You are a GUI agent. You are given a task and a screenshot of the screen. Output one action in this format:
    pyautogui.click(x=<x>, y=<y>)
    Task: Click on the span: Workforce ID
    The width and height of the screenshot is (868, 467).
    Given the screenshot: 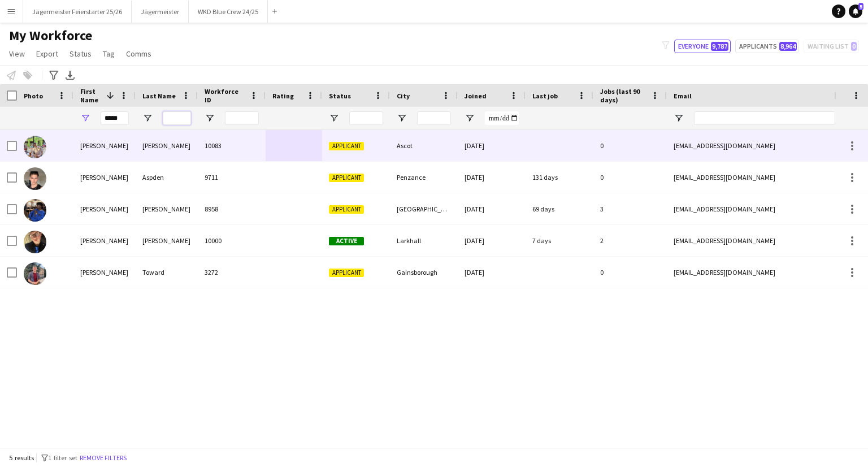 What is the action you would take?
    pyautogui.click(x=225, y=95)
    